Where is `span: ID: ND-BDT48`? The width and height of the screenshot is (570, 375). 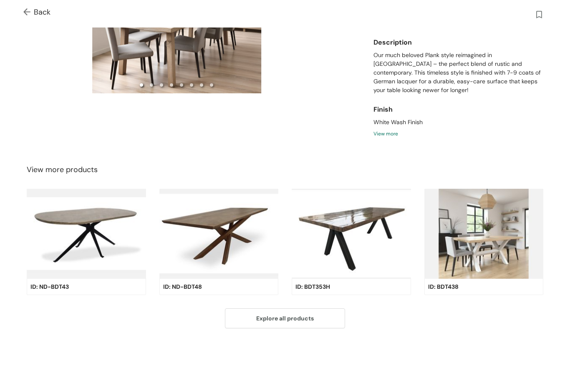 span: ID: ND-BDT48 is located at coordinates (182, 287).